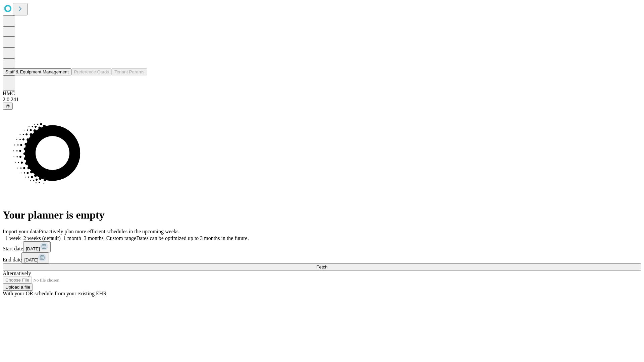 This screenshot has height=362, width=644. What do you see at coordinates (322, 267) in the screenshot?
I see `button: Fetch` at bounding box center [322, 267].